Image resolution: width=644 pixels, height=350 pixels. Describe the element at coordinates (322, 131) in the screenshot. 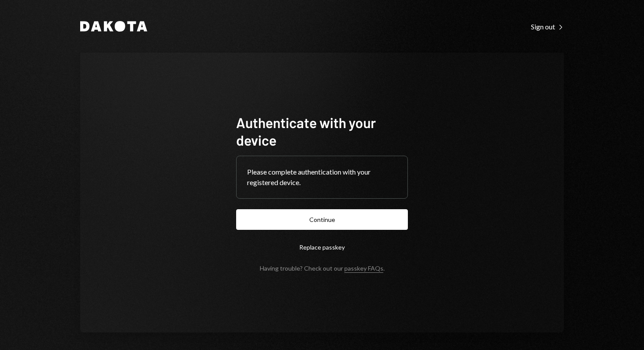

I see `h1: Authenticate with your device` at that location.